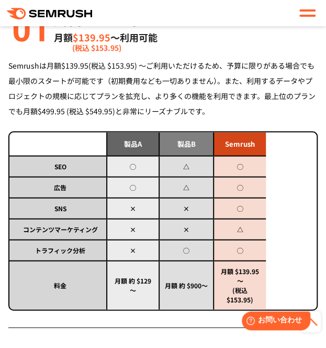 The height and width of the screenshot is (348, 326). Describe the element at coordinates (187, 144) in the screenshot. I see `td: 製品B` at that location.